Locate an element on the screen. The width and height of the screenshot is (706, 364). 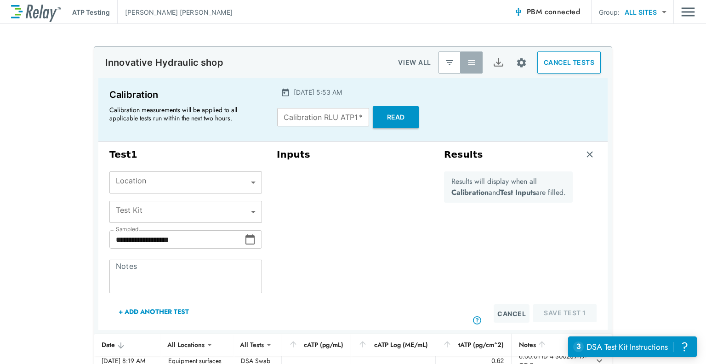
p: VIEW ALL is located at coordinates (414, 62).